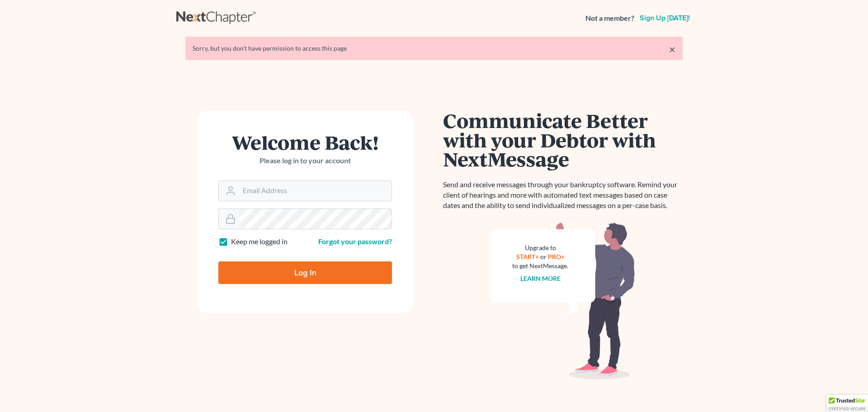 This screenshot has width=868, height=412. Describe the element at coordinates (540, 266) in the screenshot. I see `div: to get NextMessage.` at that location.